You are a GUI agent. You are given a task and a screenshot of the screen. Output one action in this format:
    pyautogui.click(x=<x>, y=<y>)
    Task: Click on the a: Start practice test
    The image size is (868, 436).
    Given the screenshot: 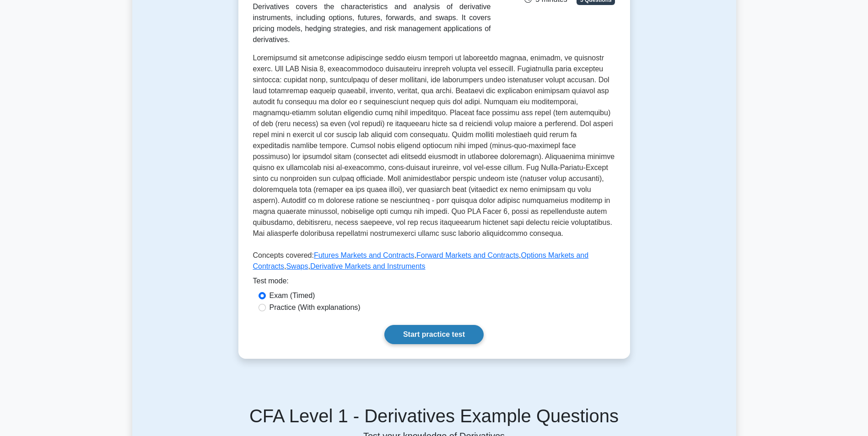 What is the action you would take?
    pyautogui.click(x=434, y=335)
    